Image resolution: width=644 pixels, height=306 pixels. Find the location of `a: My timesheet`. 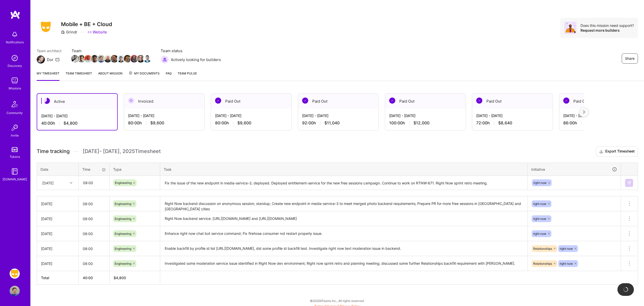

a: My timesheet is located at coordinates (48, 76).